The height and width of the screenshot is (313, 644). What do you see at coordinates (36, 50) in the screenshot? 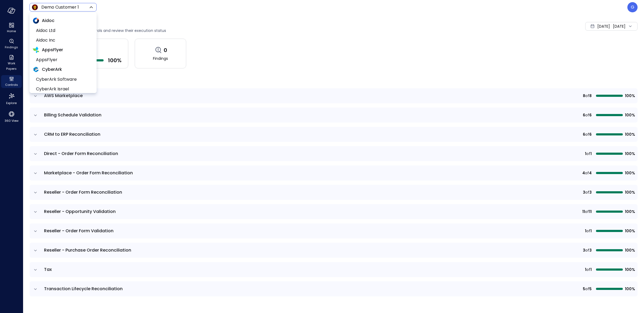
I see `img: AppsFlyer` at bounding box center [36, 50].